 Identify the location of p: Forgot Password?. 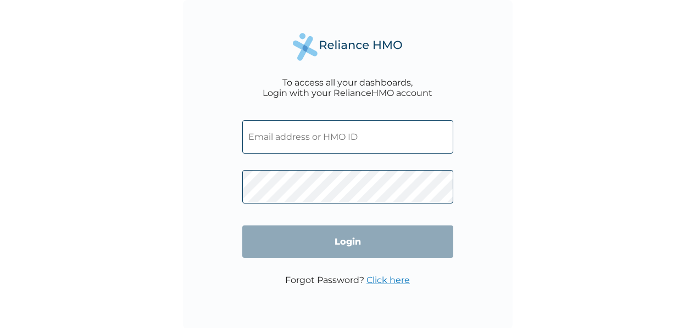
(347, 280).